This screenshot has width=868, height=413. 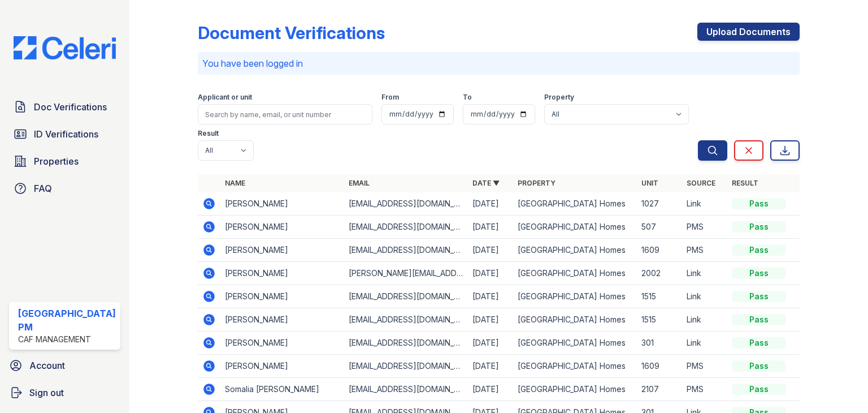 What do you see at coordinates (701, 183) in the screenshot?
I see `a: Source` at bounding box center [701, 183].